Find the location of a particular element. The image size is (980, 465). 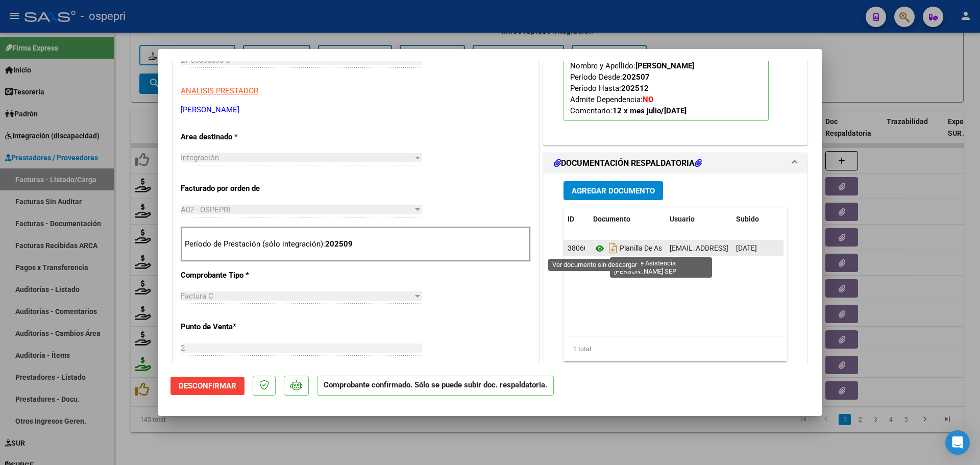

p: Legajo preaprobado para Período de Prestación: is located at coordinates (666, 67).